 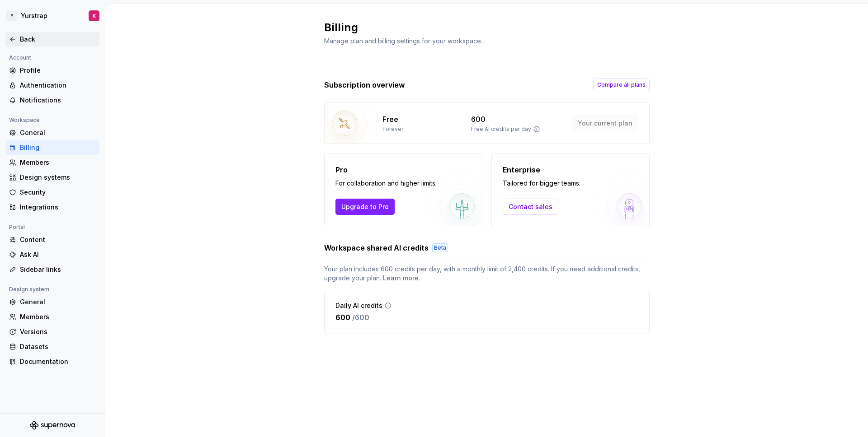 I want to click on p: Pro, so click(x=386, y=170).